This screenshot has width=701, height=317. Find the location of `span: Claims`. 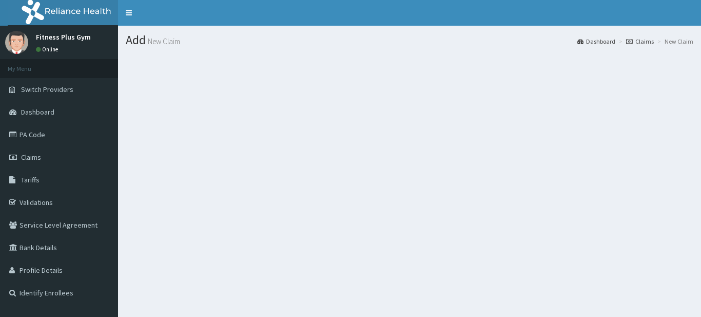

span: Claims is located at coordinates (31, 157).